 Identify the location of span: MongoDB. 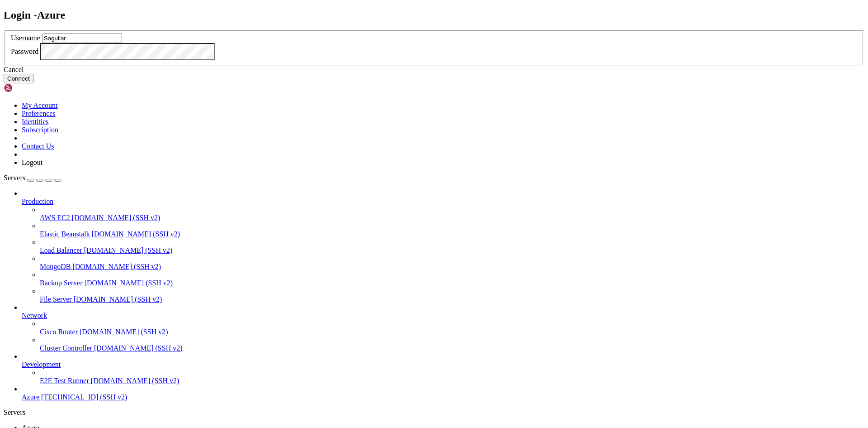
(55, 266).